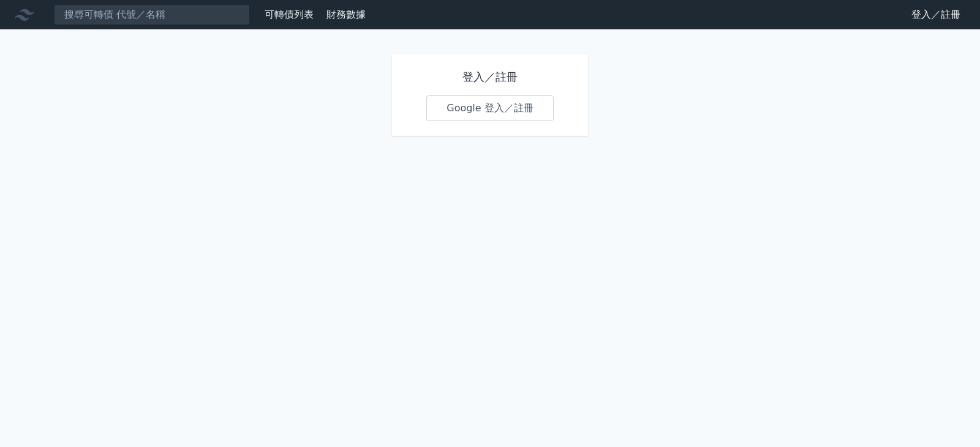 This screenshot has height=447, width=980. What do you see at coordinates (289, 14) in the screenshot?
I see `a: 可轉債列表` at bounding box center [289, 14].